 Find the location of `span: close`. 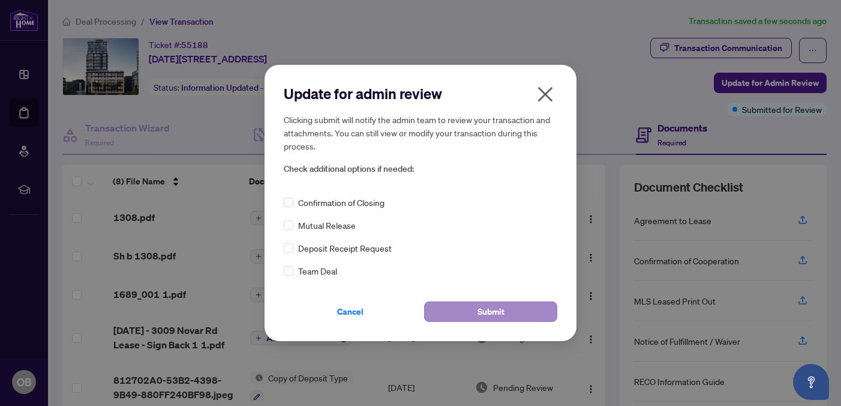

span: close is located at coordinates (546, 94).